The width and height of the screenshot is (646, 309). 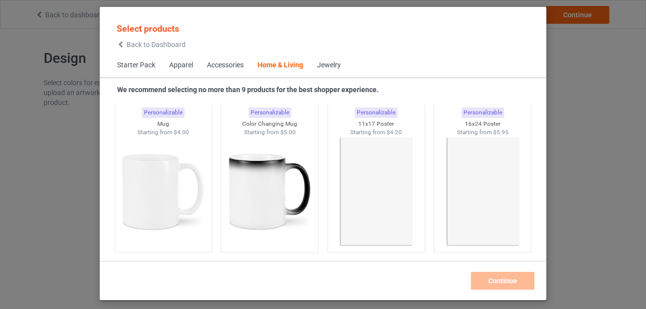 I want to click on div: Jewelry, so click(x=329, y=65).